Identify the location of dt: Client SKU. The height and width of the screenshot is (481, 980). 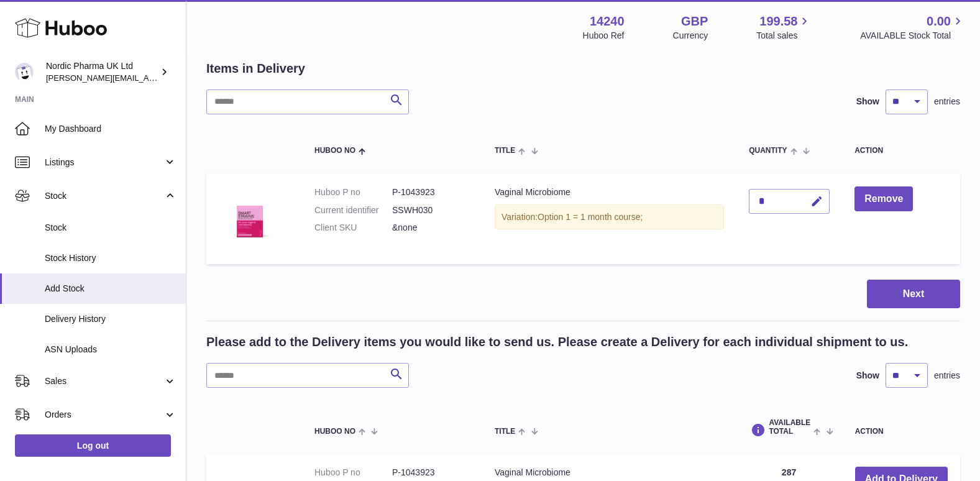
(353, 227).